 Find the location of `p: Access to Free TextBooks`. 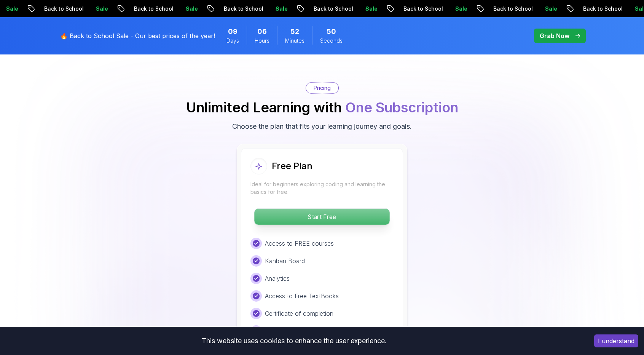

p: Access to Free TextBooks is located at coordinates (302, 296).